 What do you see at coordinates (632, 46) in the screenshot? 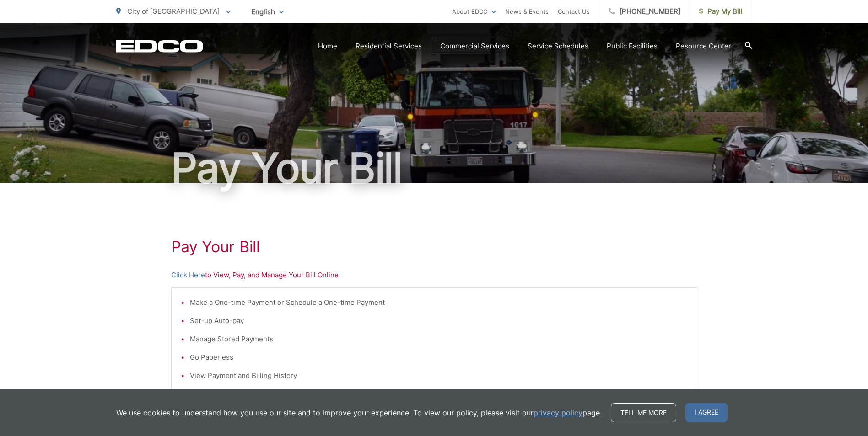
I see `a: Public Facilities` at bounding box center [632, 46].